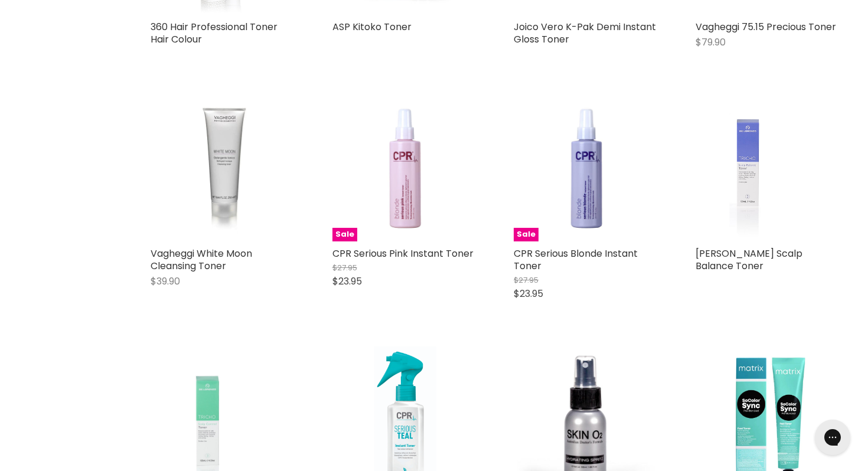  I want to click on a: CPR Serious Blonde Instant TonerSale, so click(587, 168).